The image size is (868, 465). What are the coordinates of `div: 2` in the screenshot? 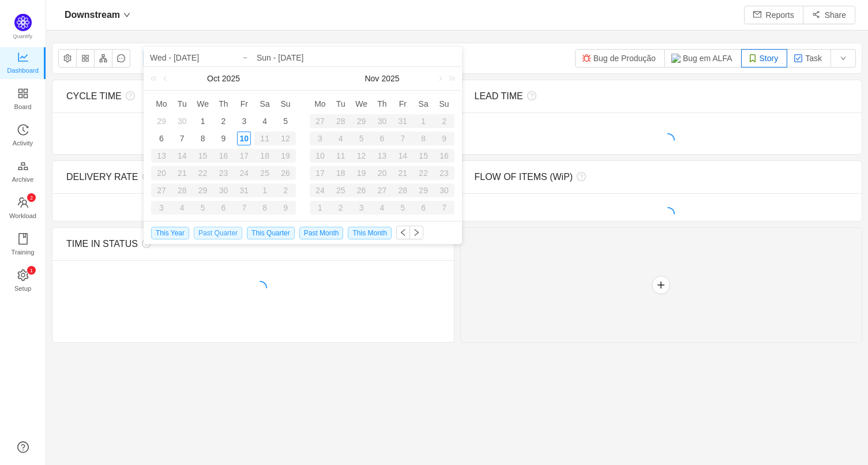 It's located at (341, 208).